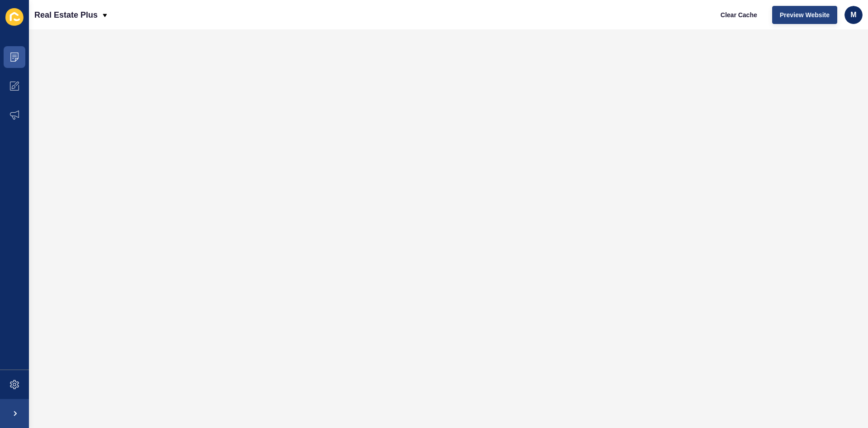  I want to click on span: Preview Website, so click(805, 15).